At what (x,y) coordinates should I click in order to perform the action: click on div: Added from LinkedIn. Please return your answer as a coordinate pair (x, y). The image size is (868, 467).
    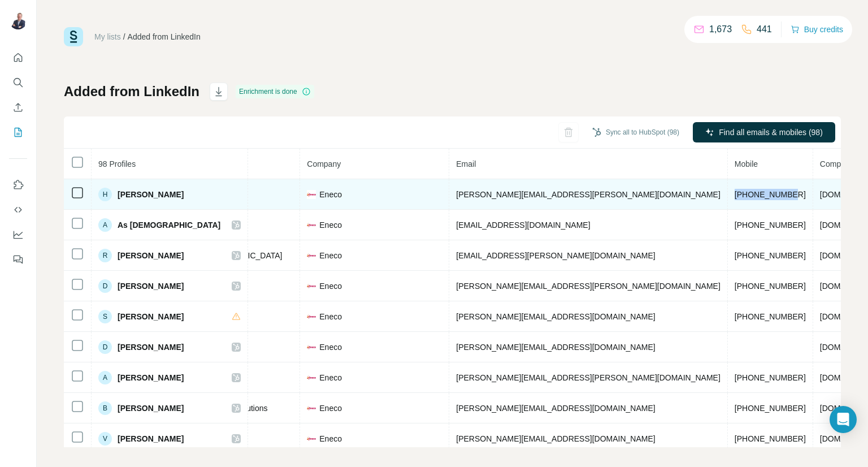
    Looking at the image, I should click on (164, 37).